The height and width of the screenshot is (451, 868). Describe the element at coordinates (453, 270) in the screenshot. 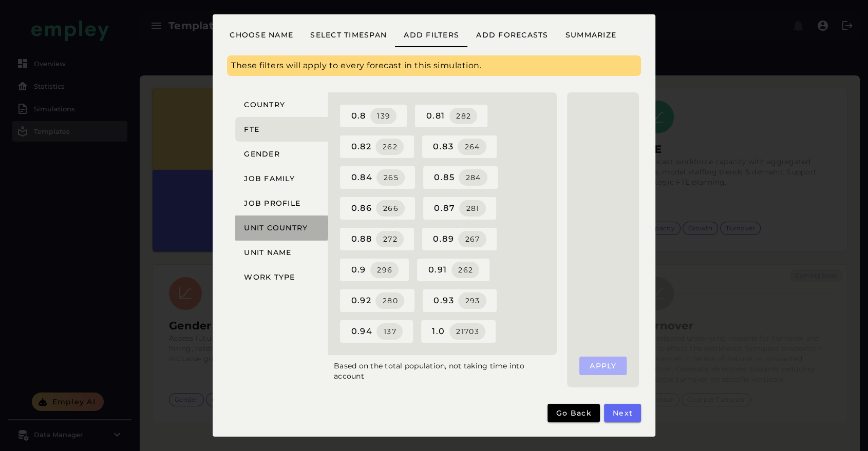

I see `button: 0.91262` at that location.